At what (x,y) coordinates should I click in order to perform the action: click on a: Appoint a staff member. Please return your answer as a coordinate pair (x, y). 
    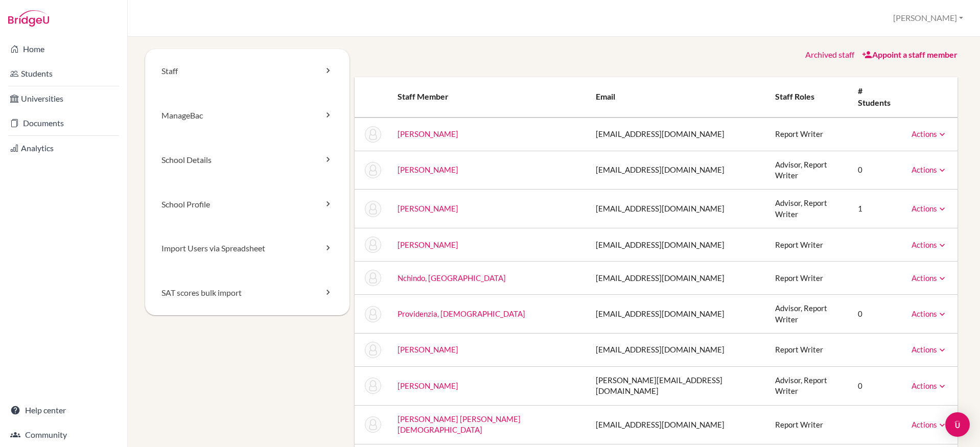
    Looking at the image, I should click on (910, 54).